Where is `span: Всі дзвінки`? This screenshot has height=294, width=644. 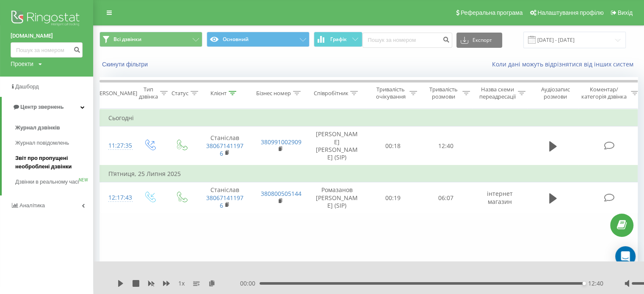
span: Всі дзвінки is located at coordinates (127, 39).